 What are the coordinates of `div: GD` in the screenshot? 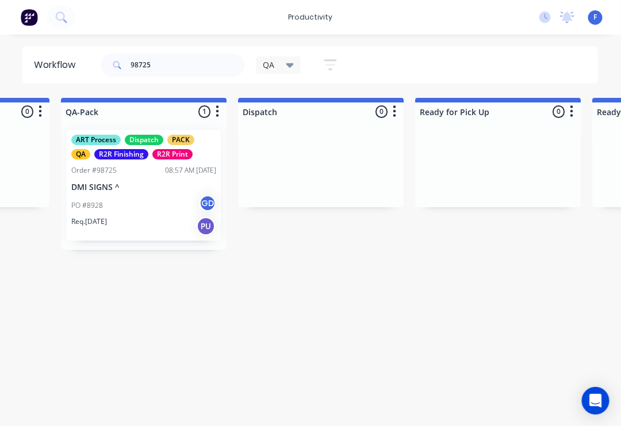 It's located at (208, 203).